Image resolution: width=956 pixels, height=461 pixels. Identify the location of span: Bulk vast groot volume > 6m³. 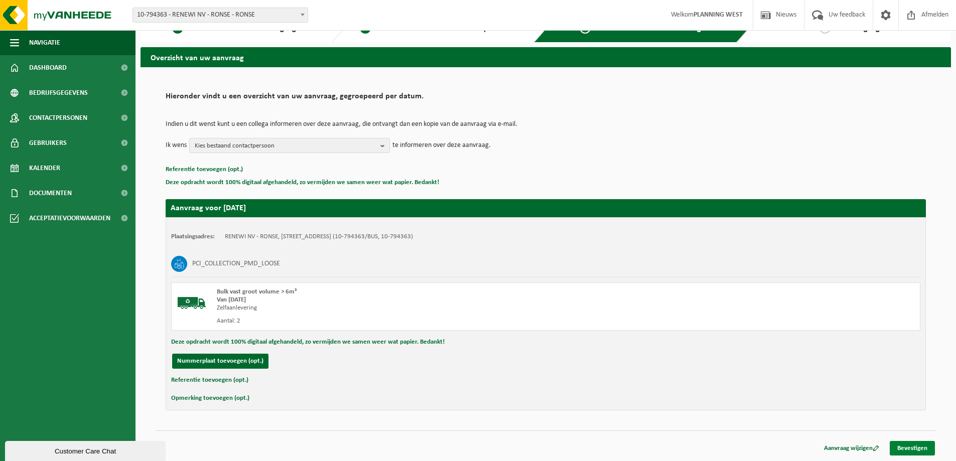
(257, 292).